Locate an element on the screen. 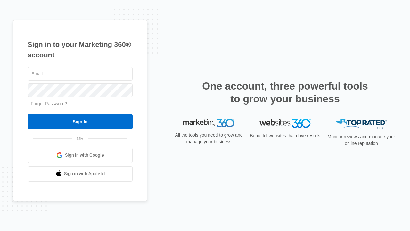 This screenshot has height=231, width=410. img: Top Rated Local is located at coordinates (361, 124).